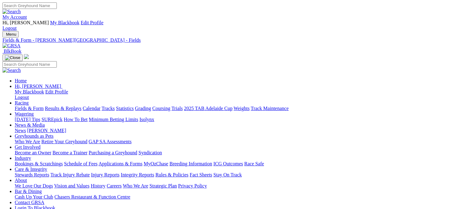  Describe the element at coordinates (91, 108) in the screenshot. I see `a: Calendar` at that location.